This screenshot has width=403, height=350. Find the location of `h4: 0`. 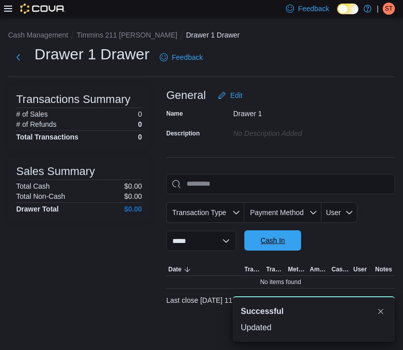

h4: 0 is located at coordinates (140, 137).